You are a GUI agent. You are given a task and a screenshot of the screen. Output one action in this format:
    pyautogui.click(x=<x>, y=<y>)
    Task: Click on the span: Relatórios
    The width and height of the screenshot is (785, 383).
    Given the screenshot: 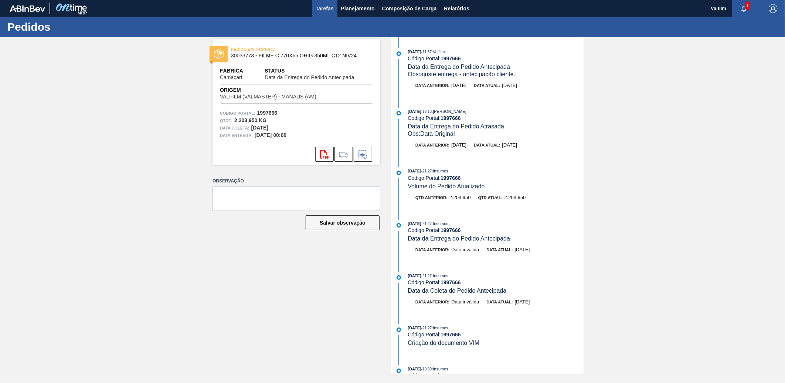 What is the action you would take?
    pyautogui.click(x=457, y=9)
    